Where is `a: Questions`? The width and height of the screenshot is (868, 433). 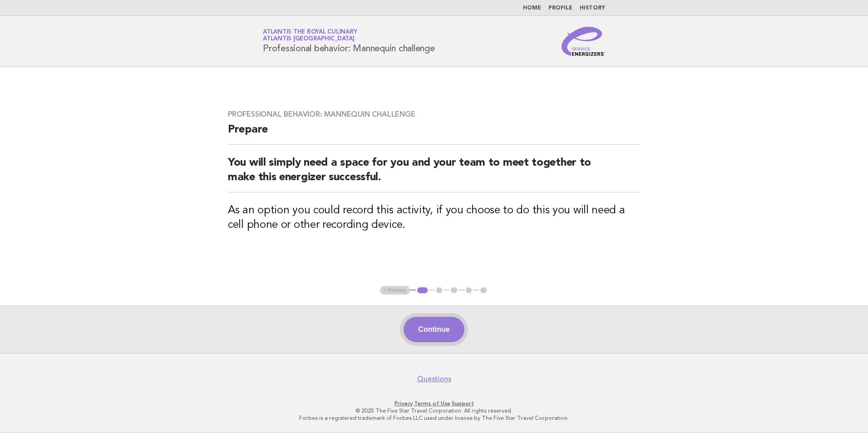 a: Questions is located at coordinates (434, 379).